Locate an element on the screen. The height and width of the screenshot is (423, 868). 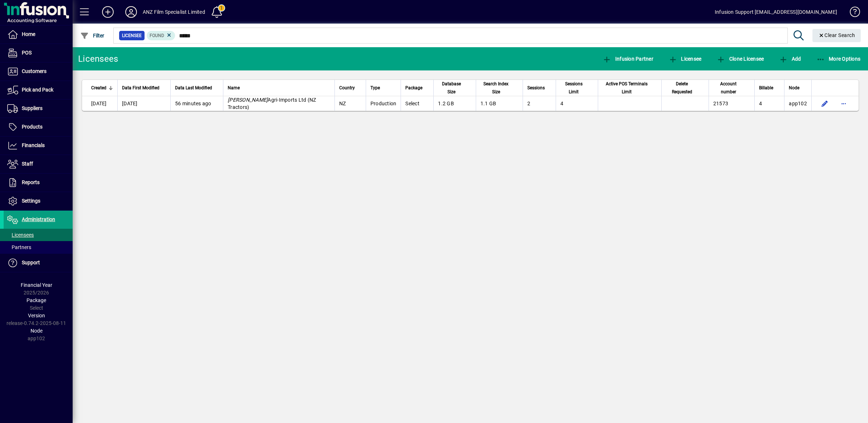
span: Customers is located at coordinates (34, 71).